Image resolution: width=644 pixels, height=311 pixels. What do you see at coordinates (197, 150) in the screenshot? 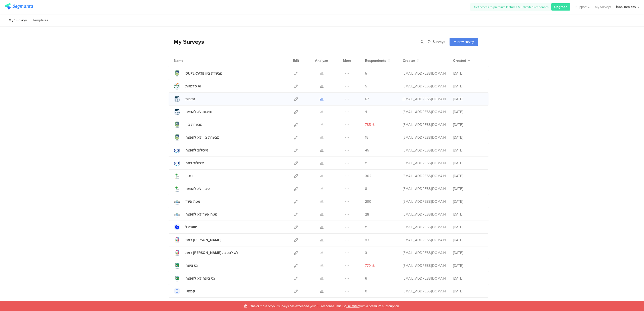
I see `div: איכילוב להפצה` at bounding box center [197, 150].